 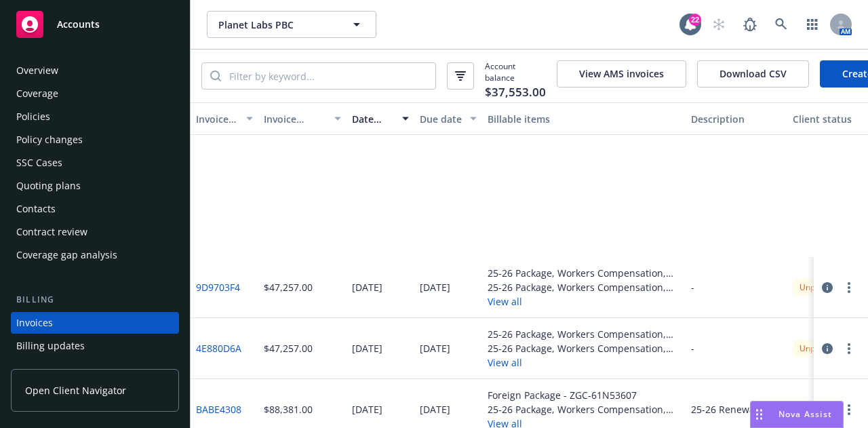 What do you see at coordinates (440, 119) in the screenshot?
I see `div: Due date` at bounding box center [440, 119].